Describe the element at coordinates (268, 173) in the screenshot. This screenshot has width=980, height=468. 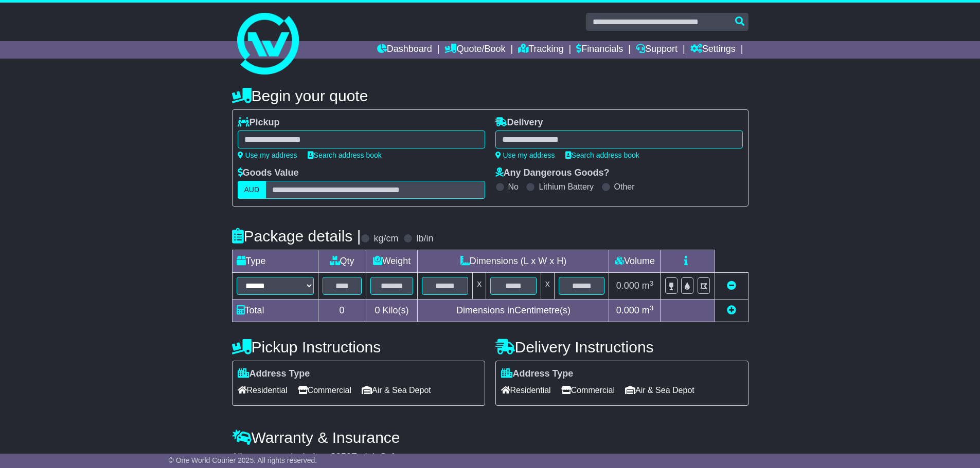
I see `label: Goods Value` at that location.